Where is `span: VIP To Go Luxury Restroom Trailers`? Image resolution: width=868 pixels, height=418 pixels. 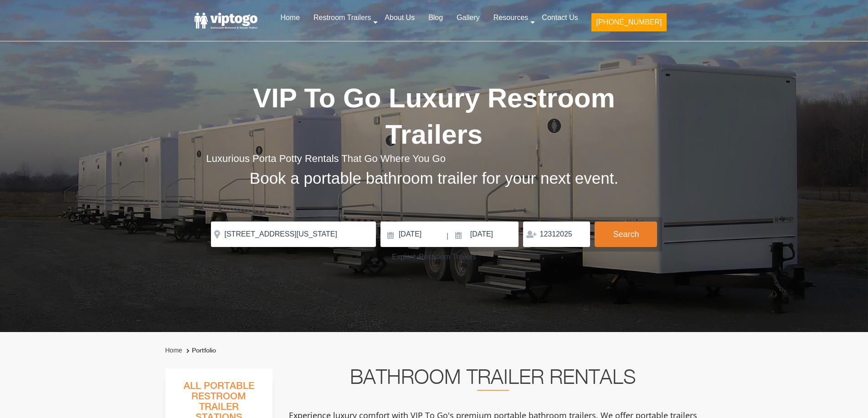
span: VIP To Go Luxury Restroom Trailers is located at coordinates (434, 116).